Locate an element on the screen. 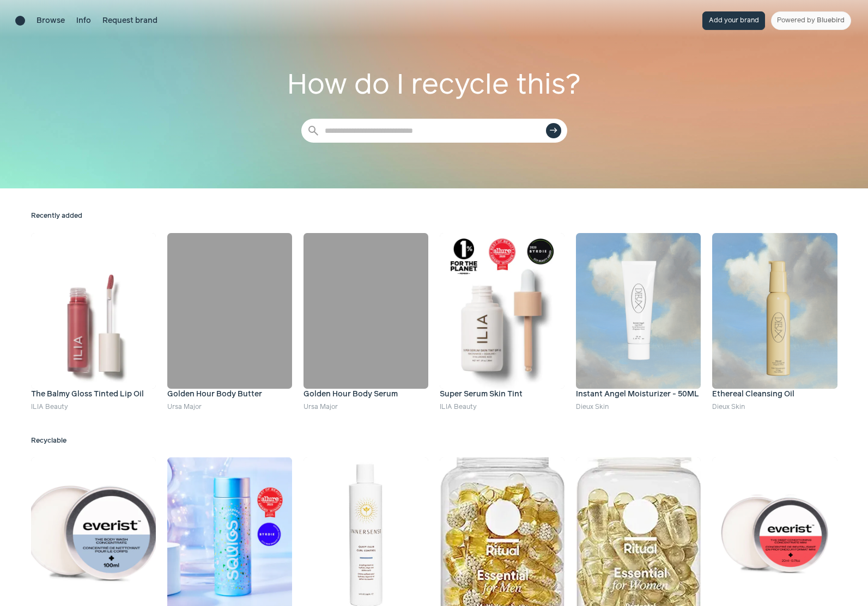  a: Brand directory home is located at coordinates (20, 21).